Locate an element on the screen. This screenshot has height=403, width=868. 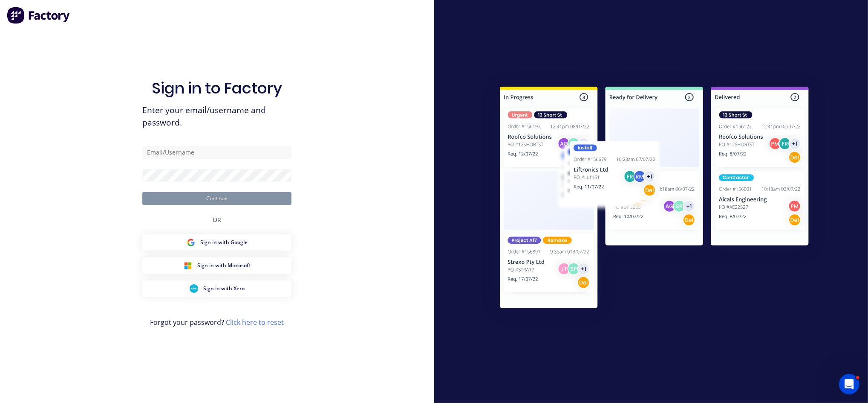
img: Factory is located at coordinates (38, 15).